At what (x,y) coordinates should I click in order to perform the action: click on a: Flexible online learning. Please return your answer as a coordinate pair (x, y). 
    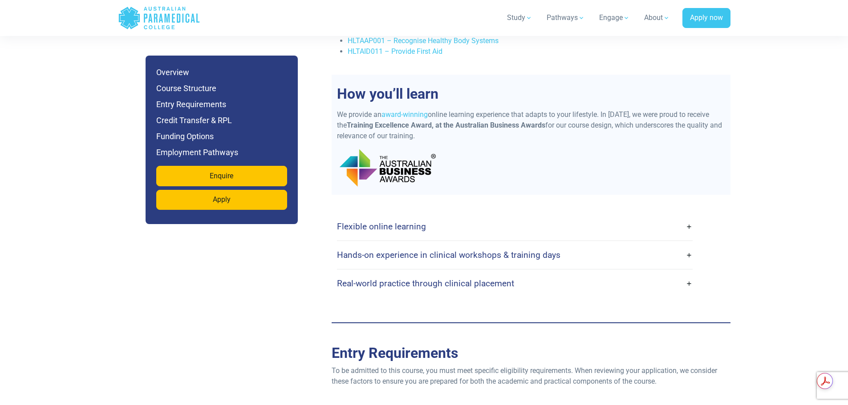
    Looking at the image, I should click on (514, 227).